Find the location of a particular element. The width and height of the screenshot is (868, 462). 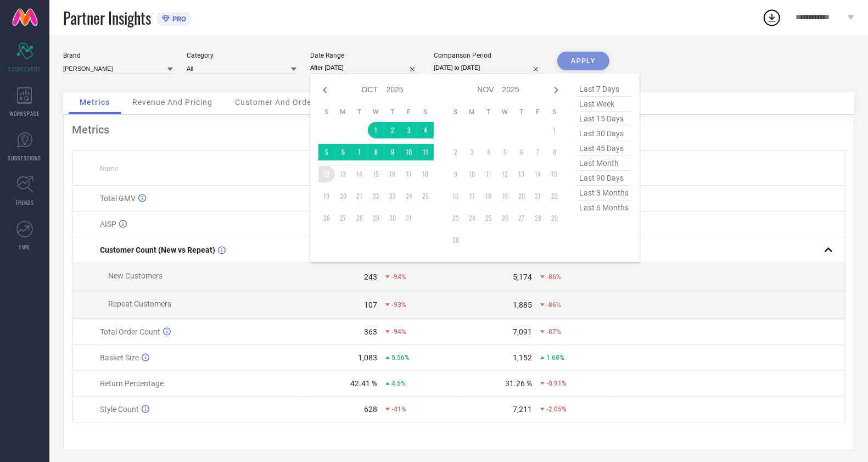

td: Mon Nov 24 2025 is located at coordinates (472, 218).